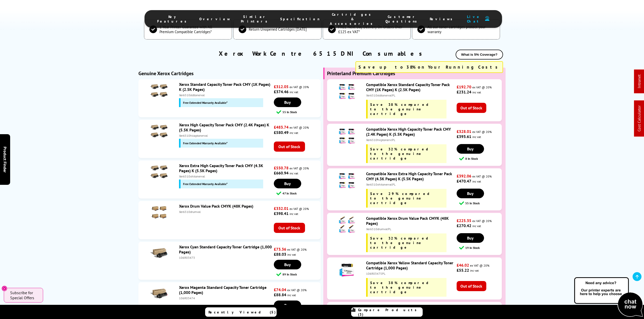 This screenshot has height=319, width=644. Describe the element at coordinates (408, 87) in the screenshot. I see `a: Compatible Xerox Standard Capacity Toner Pack CMY (1K Pages) K (2.5K Pages)` at that location.